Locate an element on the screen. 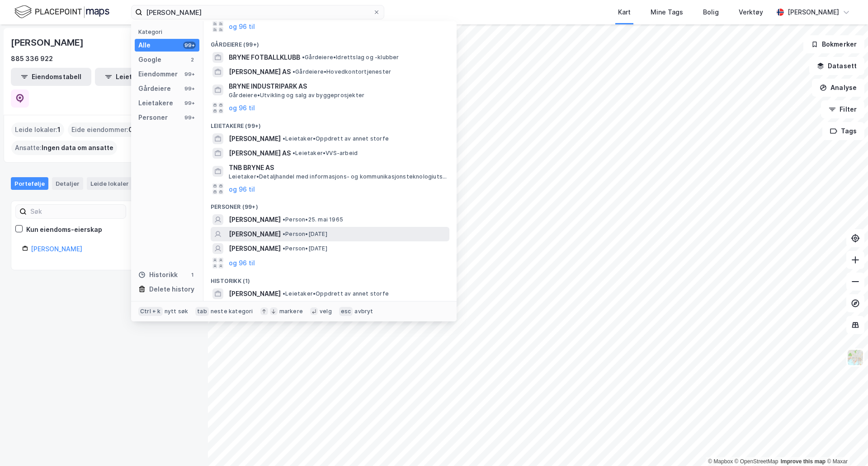 The height and width of the screenshot is (466, 868). div: Ctrl + k is located at coordinates (150, 312).